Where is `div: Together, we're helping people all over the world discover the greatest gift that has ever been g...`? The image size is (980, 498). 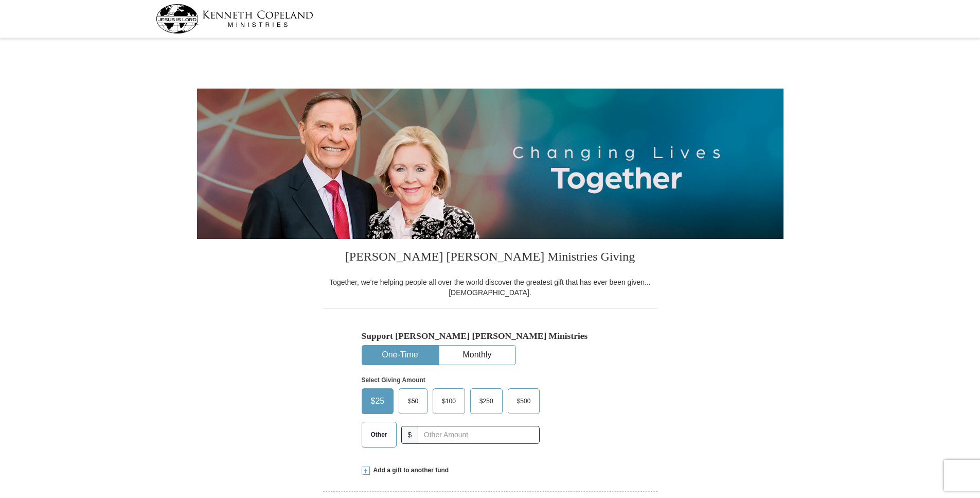
div: Together, we're helping people all over the world discover the greatest gift that has ever been g... is located at coordinates (491, 287).